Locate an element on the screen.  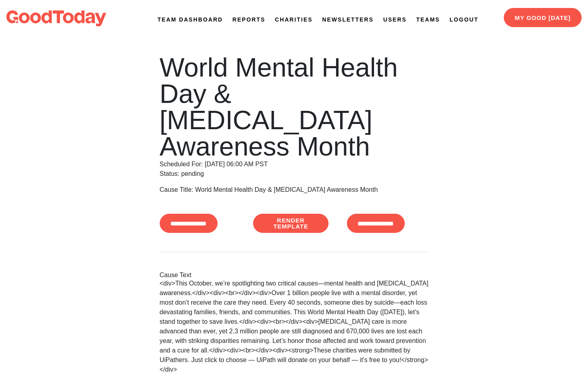
a: Teams is located at coordinates (428, 20).